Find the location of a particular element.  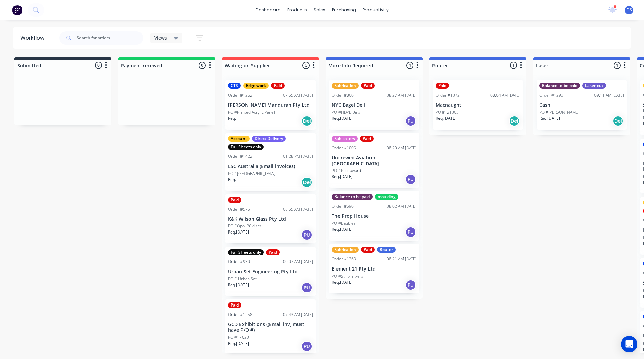

p: Cash is located at coordinates (582, 105).